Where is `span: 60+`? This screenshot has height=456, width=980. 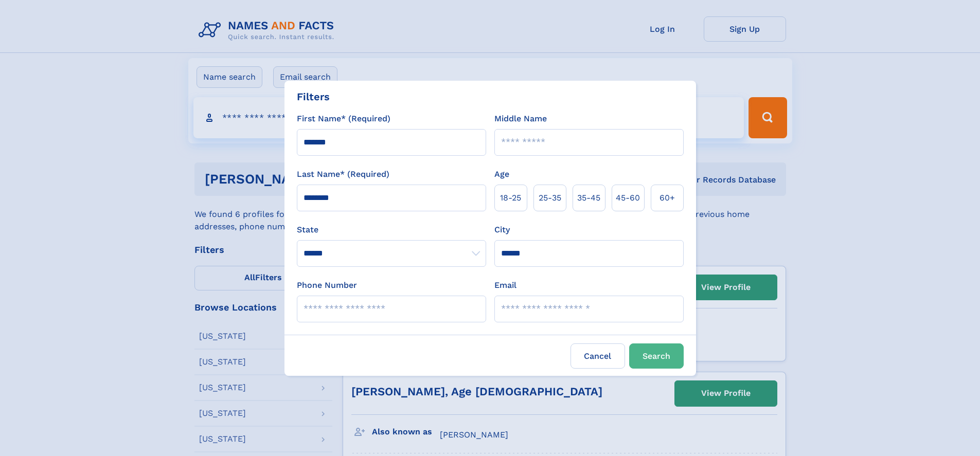
span: 60+ is located at coordinates (668, 198).